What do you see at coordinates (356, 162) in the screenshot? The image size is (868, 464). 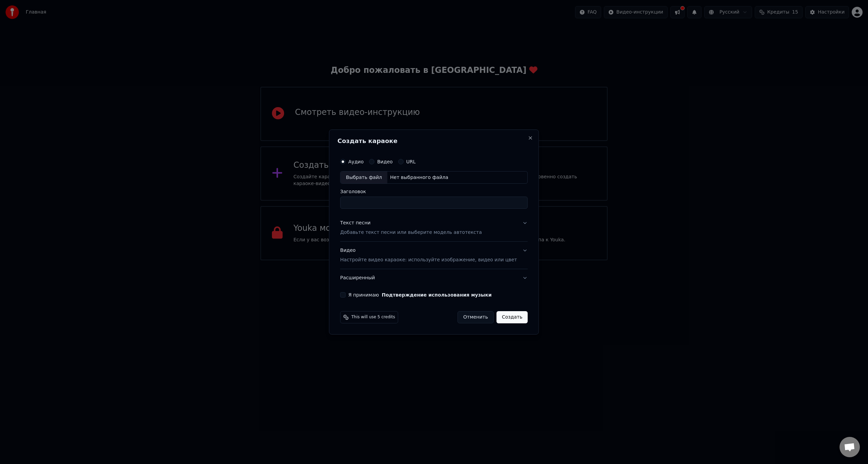 I see `label: Аудио` at bounding box center [356, 162].